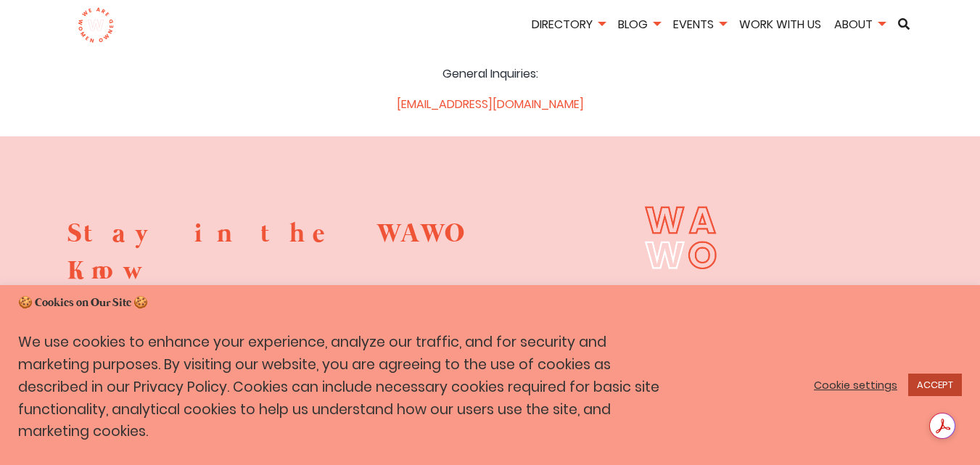  I want to click on li: Directory, so click(568, 25).